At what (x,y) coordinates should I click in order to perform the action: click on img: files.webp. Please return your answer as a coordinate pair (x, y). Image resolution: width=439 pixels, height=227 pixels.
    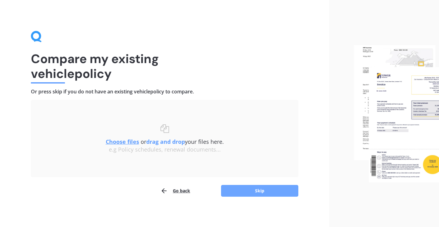
    Looking at the image, I should click on (397, 114).